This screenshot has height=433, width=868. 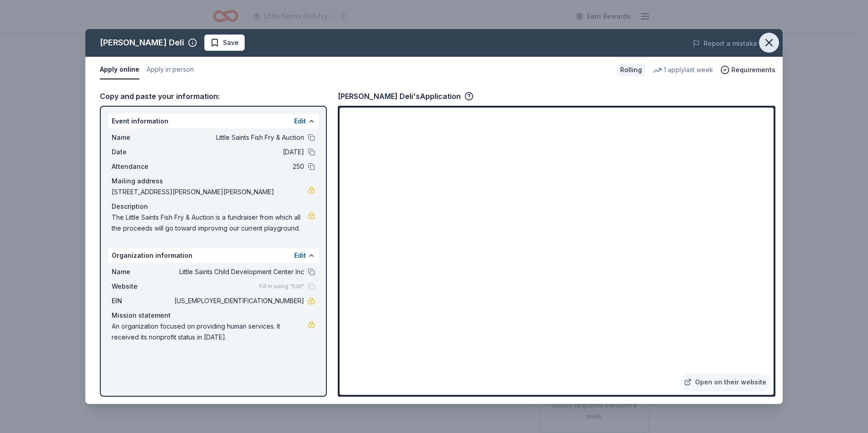 I want to click on span: Date, so click(x=142, y=152).